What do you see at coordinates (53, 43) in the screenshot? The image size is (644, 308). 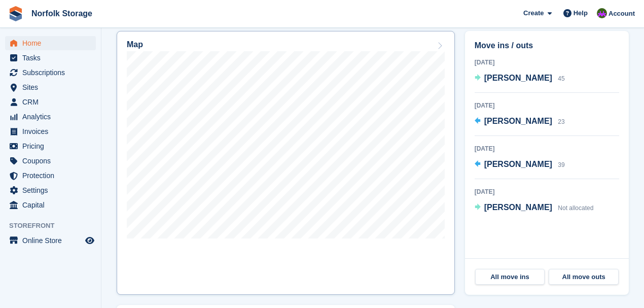 I see `span: Home` at bounding box center [53, 43].